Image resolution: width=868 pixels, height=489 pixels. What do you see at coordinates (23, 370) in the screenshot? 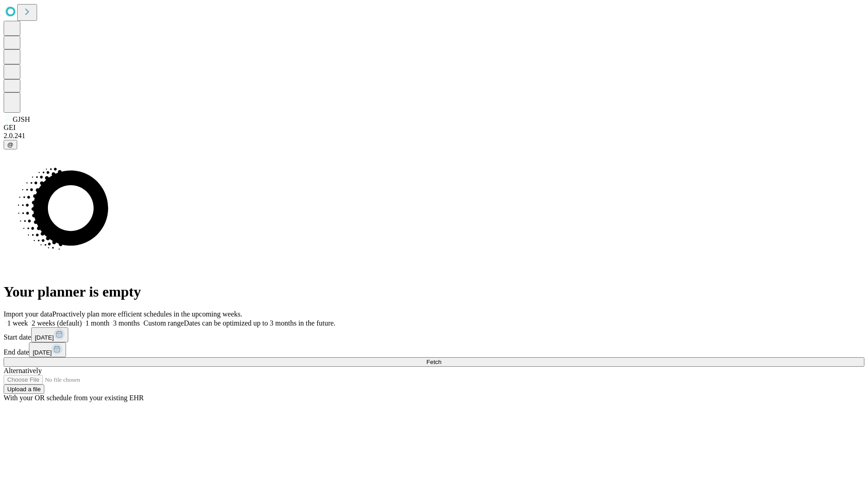
I see `span: Alternatively` at bounding box center [23, 370].